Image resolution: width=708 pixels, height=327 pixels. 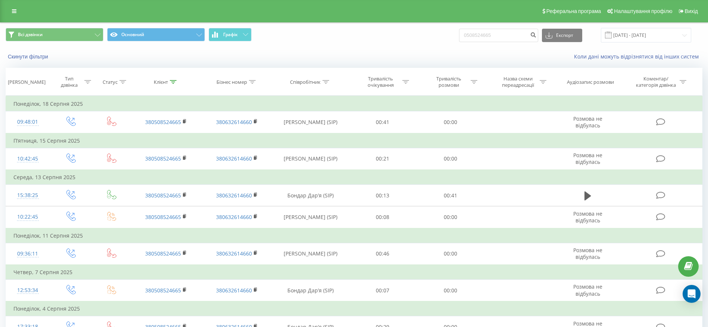 I want to click on div: 10:42:45, so click(x=28, y=159).